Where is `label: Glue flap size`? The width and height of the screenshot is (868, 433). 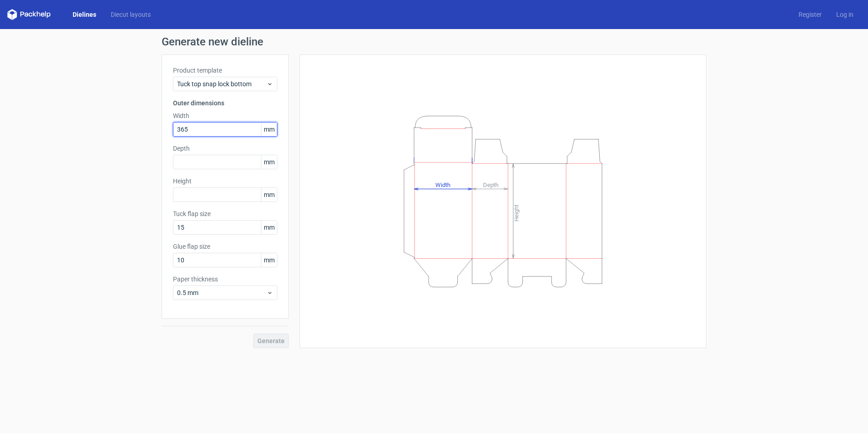 label: Glue flap size is located at coordinates (225, 247).